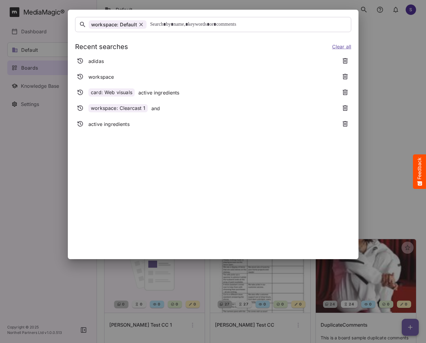 The image size is (426, 343). Describe the element at coordinates (155, 108) in the screenshot. I see `p: and` at that location.